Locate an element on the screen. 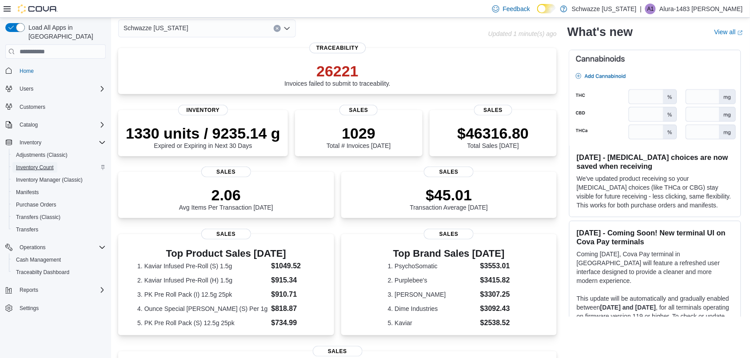 The image size is (750, 358). h2: What's new is located at coordinates (600, 32).